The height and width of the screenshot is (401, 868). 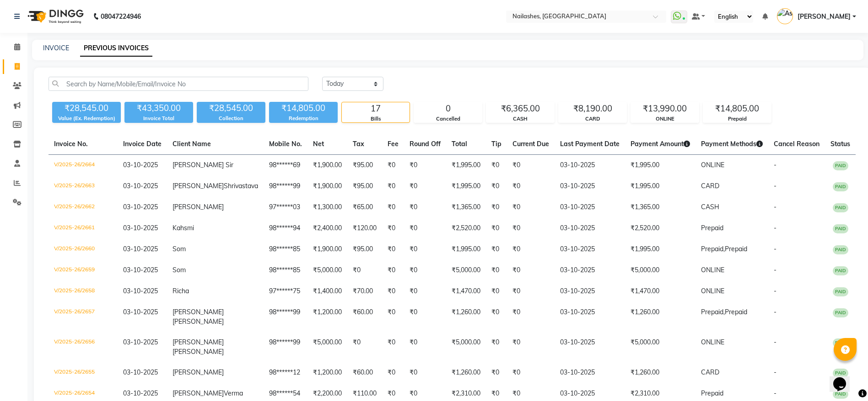 I want to click on span: Mobile No., so click(x=285, y=144).